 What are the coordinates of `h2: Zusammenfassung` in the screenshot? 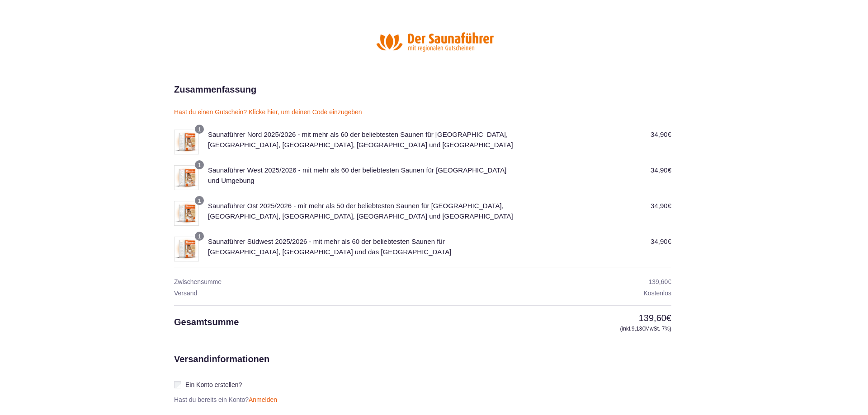 It's located at (215, 90).